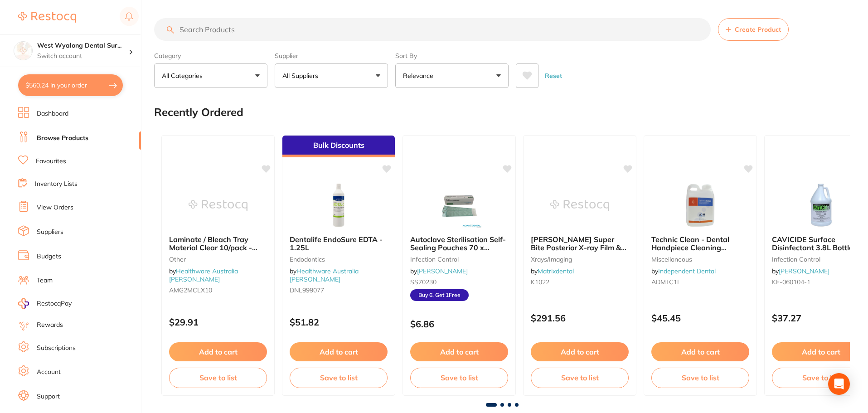 Image resolution: width=868 pixels, height=413 pixels. I want to click on b: Autoclave Sterilisation Self-Sealing Pouches 70 x 230mm 200/pk, so click(460, 244).